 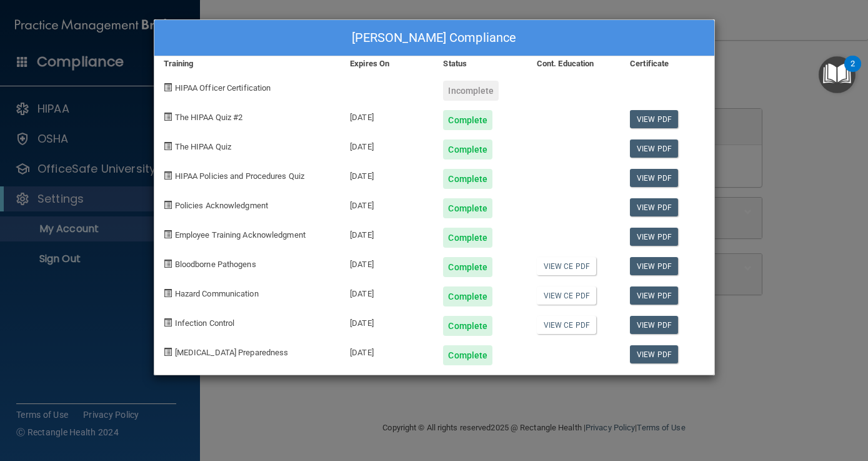 What do you see at coordinates (217, 293) in the screenshot?
I see `span: Hazard Communication` at bounding box center [217, 293].